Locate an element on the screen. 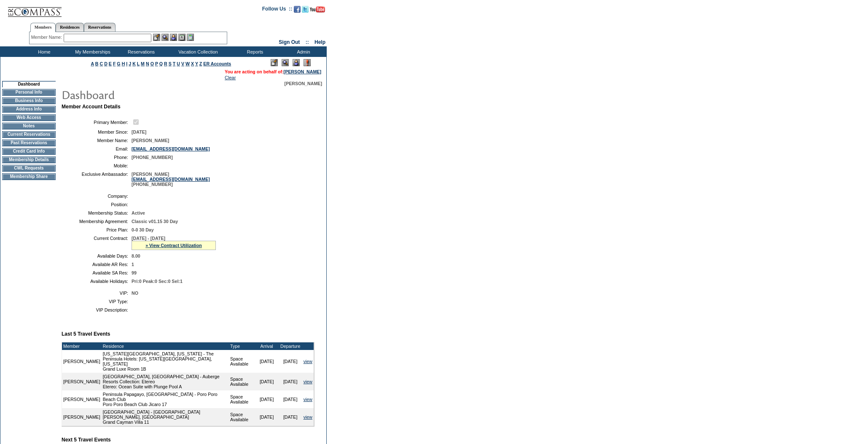 The height and width of the screenshot is (444, 868). td: Email: is located at coordinates (96, 149).